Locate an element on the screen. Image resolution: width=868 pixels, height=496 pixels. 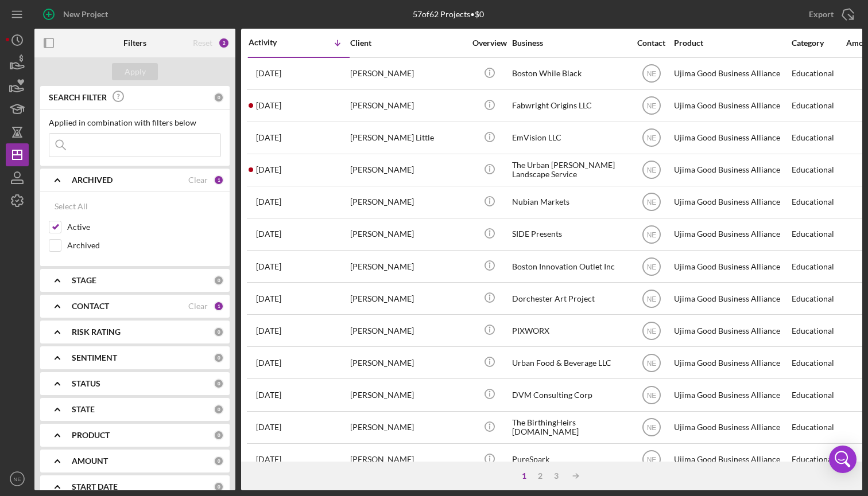
time: 2025-04-28 21:42 is located at coordinates (269, 138).